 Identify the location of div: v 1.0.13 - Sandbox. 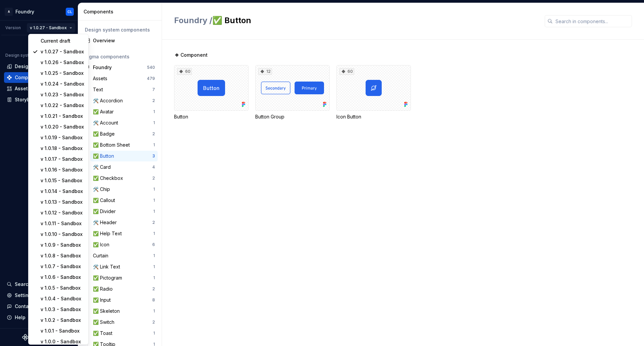
(62, 202).